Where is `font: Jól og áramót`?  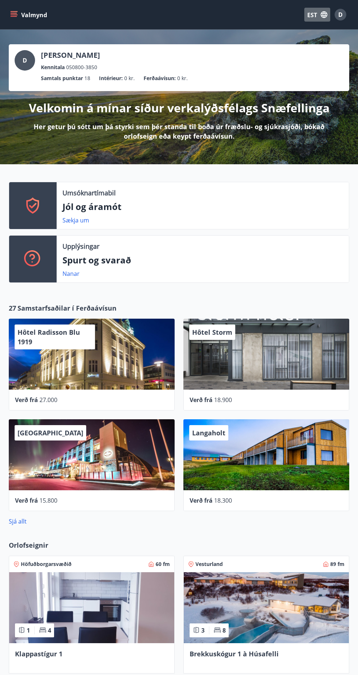
font: Jól og áramót is located at coordinates (92, 206).